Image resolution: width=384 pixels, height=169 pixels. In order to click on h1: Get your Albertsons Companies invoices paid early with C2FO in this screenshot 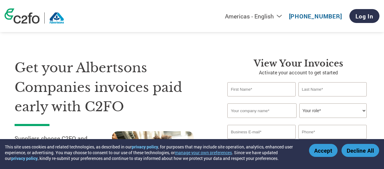, I will do `click(112, 88)`.